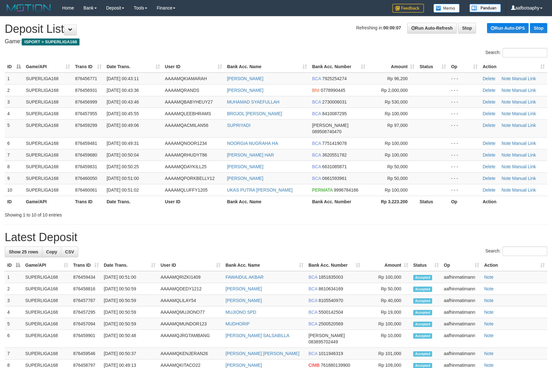  What do you see at coordinates (461, 324) in the screenshot?
I see `td: aafhinmatimann` at bounding box center [461, 324].